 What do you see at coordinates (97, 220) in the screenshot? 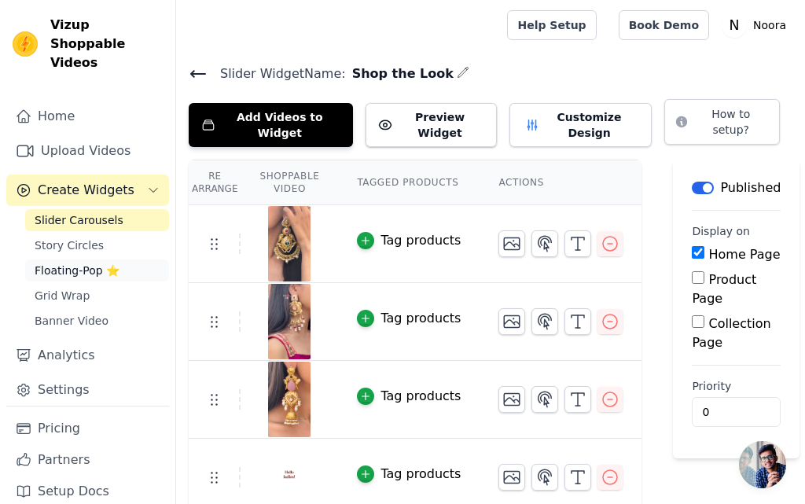
I see `a: Slider Carousels` at bounding box center [97, 220].